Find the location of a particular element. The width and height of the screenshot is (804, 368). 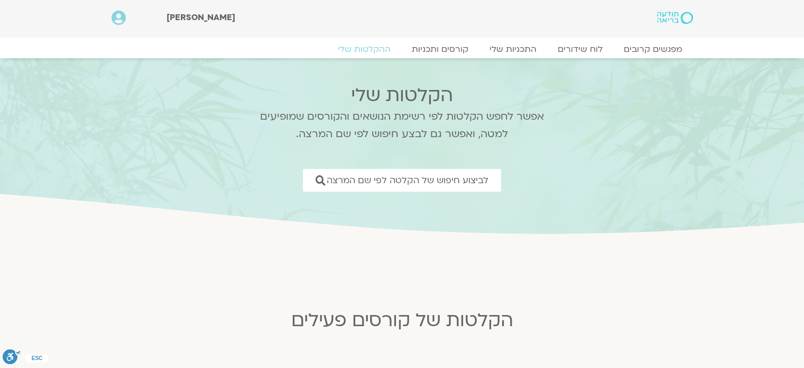

span: לביצוע חיפוש של הקלטה לפי שם המרצה is located at coordinates (408, 180).